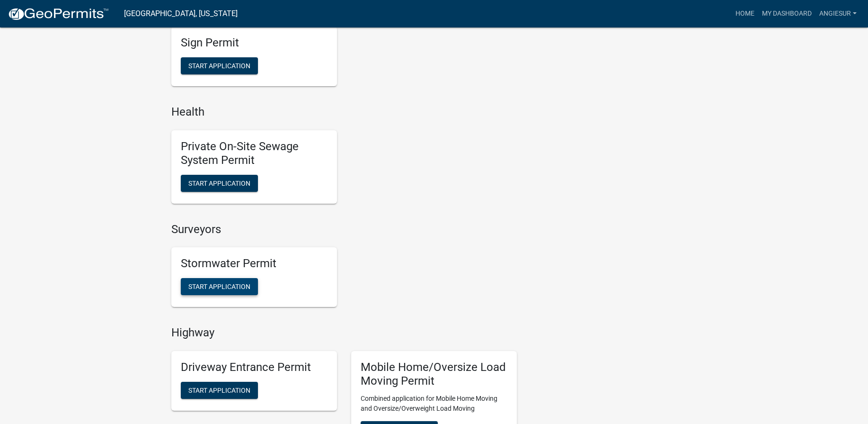 This screenshot has width=868, height=424. What do you see at coordinates (254, 154) in the screenshot?
I see `h5: Private On-Site Sewage System Permit` at bounding box center [254, 154].